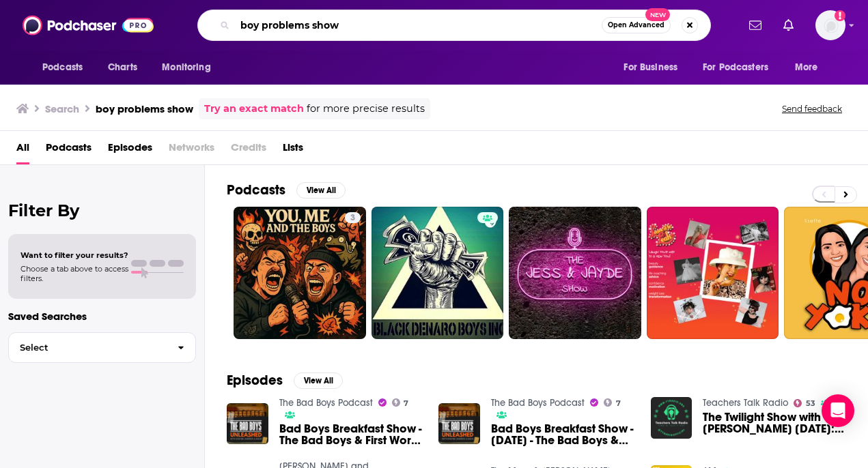 The height and width of the screenshot is (468, 868). What do you see at coordinates (635, 25) in the screenshot?
I see `span: Open Advanced` at bounding box center [635, 25].